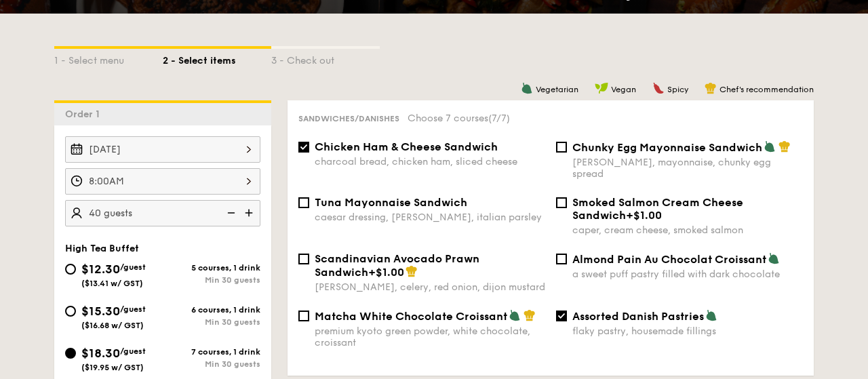 The height and width of the screenshot is (379, 868). Describe the element at coordinates (112, 283) in the screenshot. I see `span: ($13.41 w/ GST)` at that location.